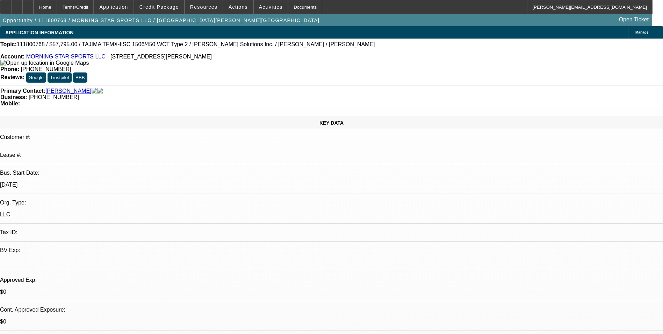  What do you see at coordinates (238, 7) in the screenshot?
I see `button: Actions` at bounding box center [238, 7].